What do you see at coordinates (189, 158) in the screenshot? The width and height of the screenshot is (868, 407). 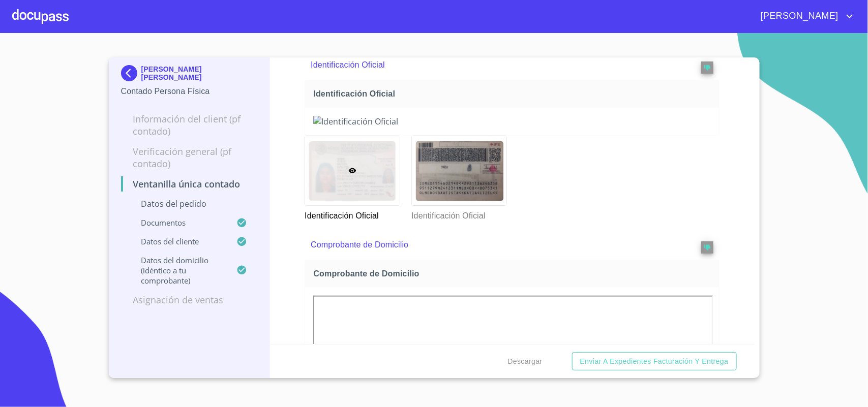 I see `p: Verificación general (PF contado)` at bounding box center [189, 158].